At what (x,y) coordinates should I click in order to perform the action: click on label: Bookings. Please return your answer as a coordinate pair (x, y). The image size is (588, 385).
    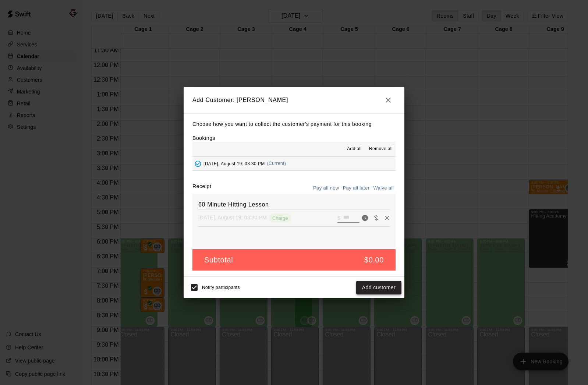
    Looking at the image, I should click on (204, 138).